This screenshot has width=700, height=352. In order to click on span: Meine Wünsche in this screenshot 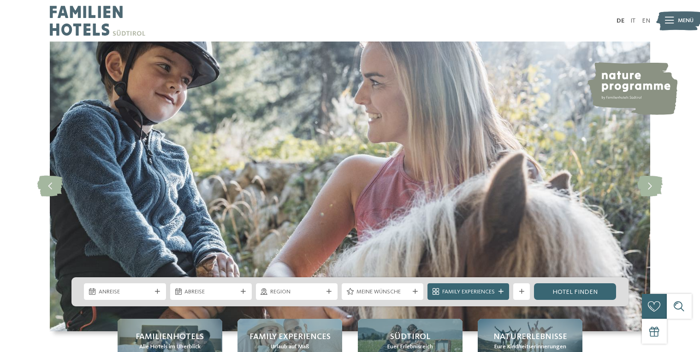, I will do `click(383, 292)`.